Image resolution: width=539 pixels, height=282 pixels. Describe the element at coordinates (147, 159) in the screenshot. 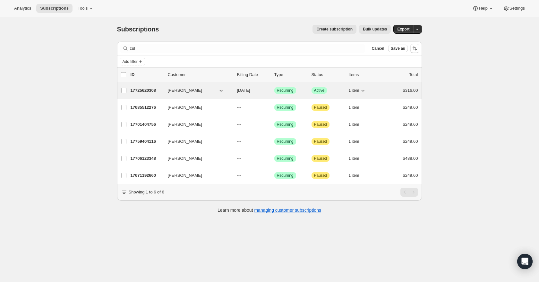

I see `p: 17706123348` at that location.